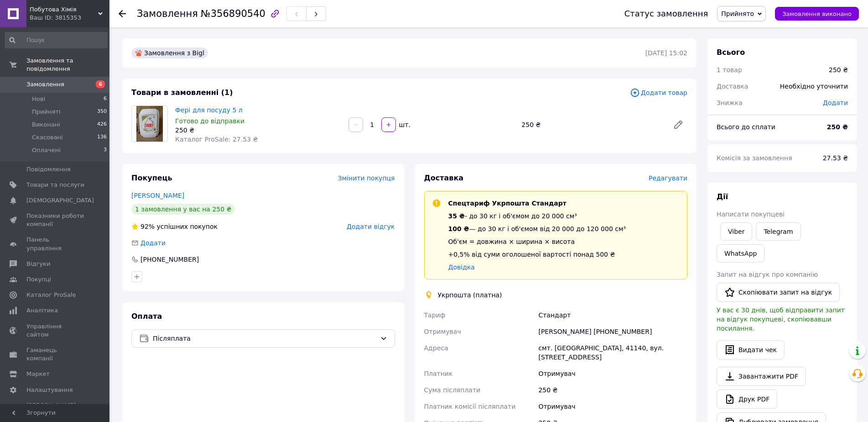 The image size is (868, 422). What do you see at coordinates (210, 121) in the screenshot?
I see `span: Готово до відправки` at bounding box center [210, 121].